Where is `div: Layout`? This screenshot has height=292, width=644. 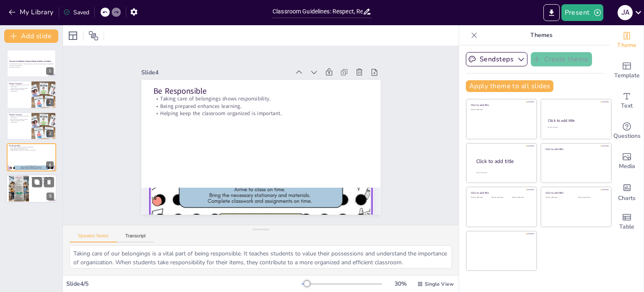
div: Layout is located at coordinates (73, 36).